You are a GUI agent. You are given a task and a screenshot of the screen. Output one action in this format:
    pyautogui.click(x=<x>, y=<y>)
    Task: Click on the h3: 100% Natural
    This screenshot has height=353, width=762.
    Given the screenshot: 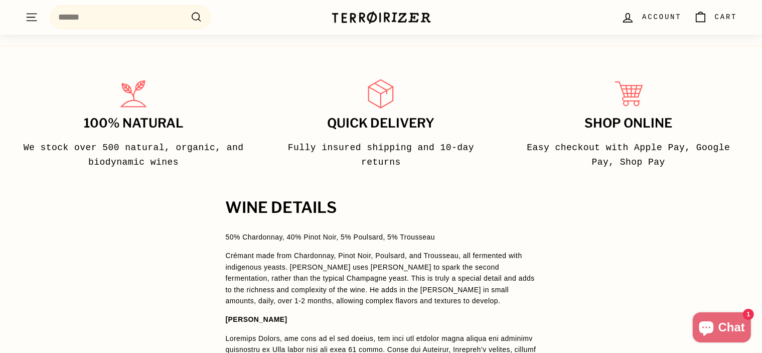 What is the action you would take?
    pyautogui.click(x=133, y=123)
    